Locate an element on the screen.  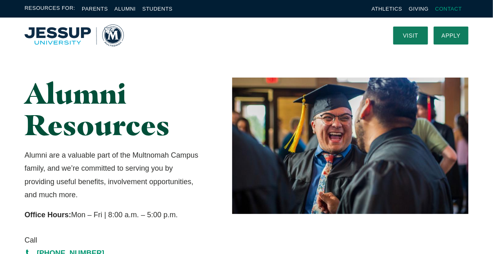
a: Parents is located at coordinates (95, 9).